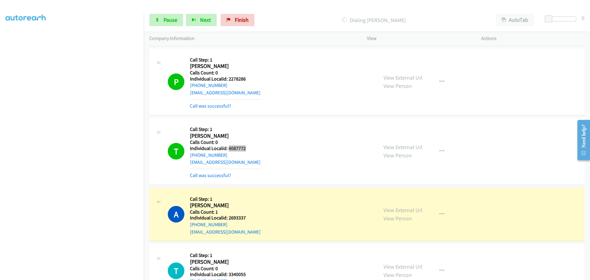  What do you see at coordinates (225, 148) in the screenshot?
I see `h5: Individual Localid: 4087772` at bounding box center [225, 148].